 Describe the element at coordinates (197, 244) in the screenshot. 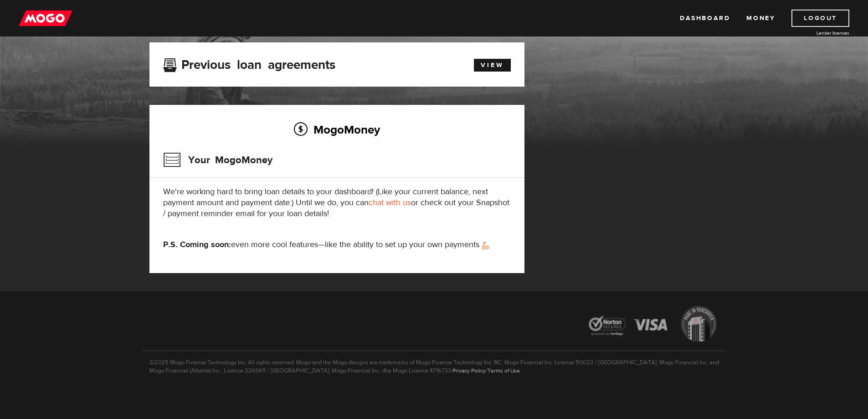

I see `strong: P.S. Coming soon:` at that location.